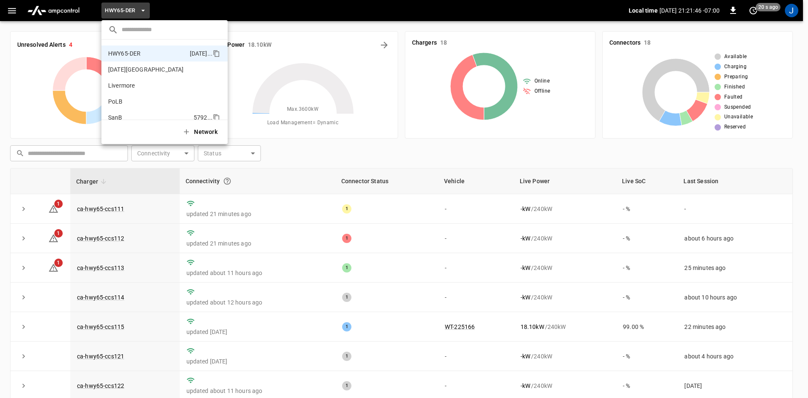  Describe the element at coordinates (115, 101) in the screenshot. I see `p: PoLB` at that location.